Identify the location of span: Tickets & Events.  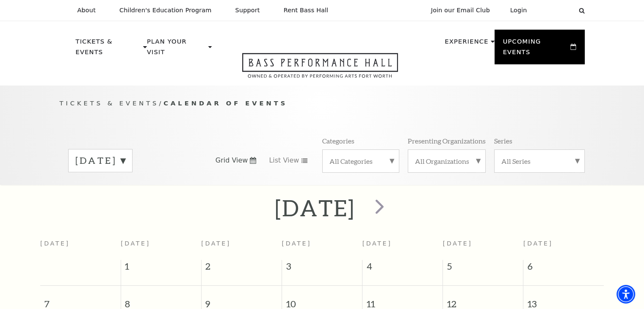
(109, 103).